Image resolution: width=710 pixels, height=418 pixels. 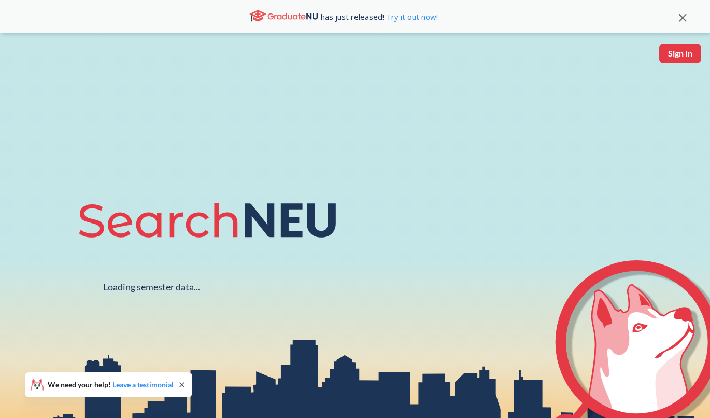 I want to click on a: sandbox logo, so click(x=22, y=61).